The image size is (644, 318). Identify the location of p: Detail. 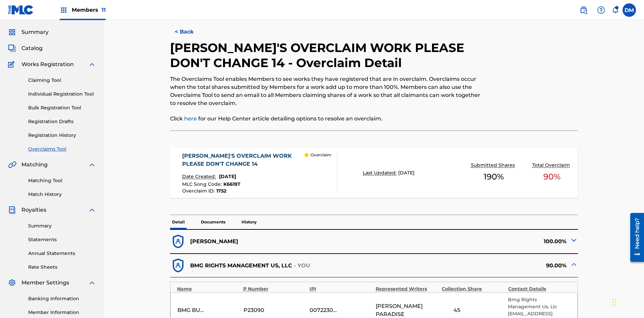
(179, 222).